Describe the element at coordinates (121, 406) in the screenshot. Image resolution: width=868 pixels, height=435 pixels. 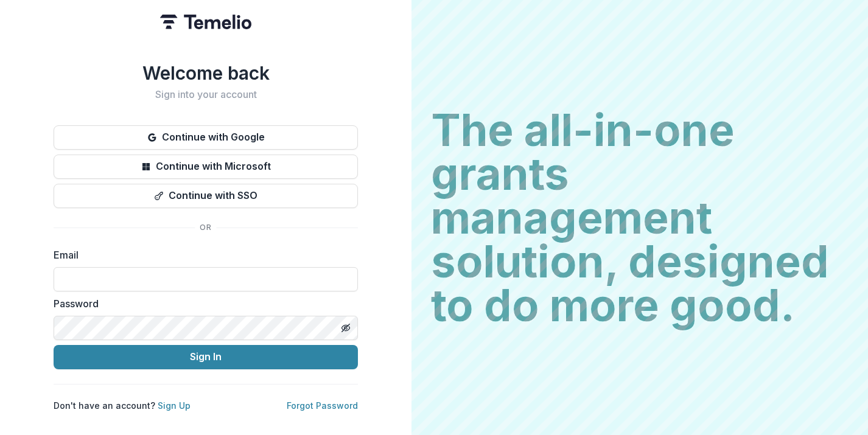
I see `p: Don't have an account?` at that location.